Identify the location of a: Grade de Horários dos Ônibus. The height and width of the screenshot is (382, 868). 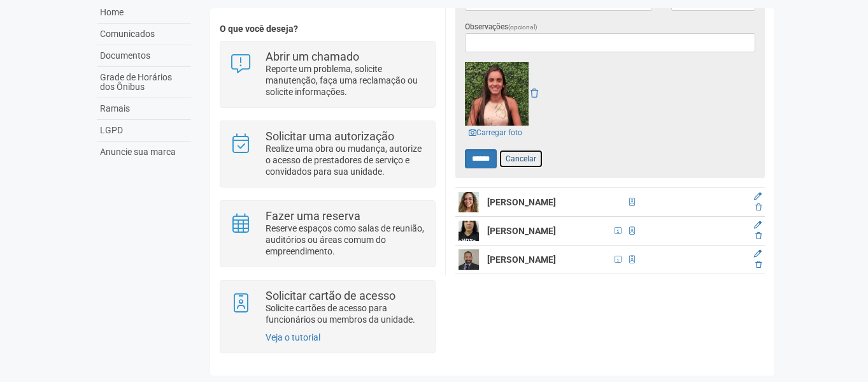
(144, 82).